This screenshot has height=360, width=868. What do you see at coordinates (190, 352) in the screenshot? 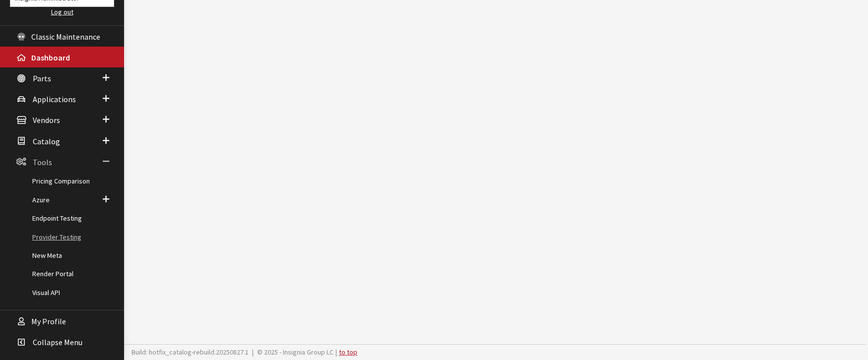
I see `span: Build: hotfix_catalog-rebuild.20250827.1` at bounding box center [190, 352].